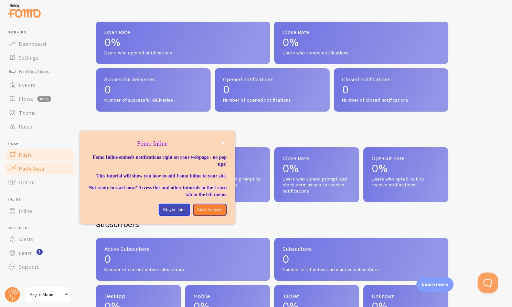 This screenshot has width=512, height=307. Describe the element at coordinates (29, 266) in the screenshot. I see `span: Support` at that location.